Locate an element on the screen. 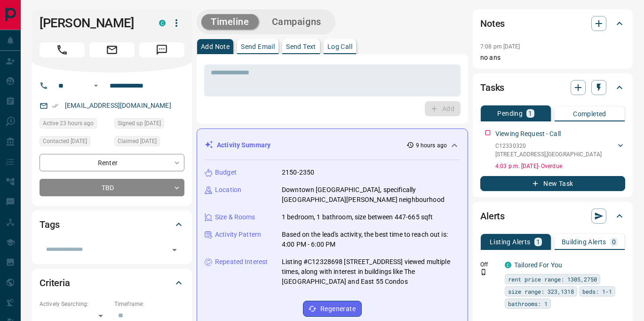  span: Active 23 hours ago is located at coordinates (68, 124).